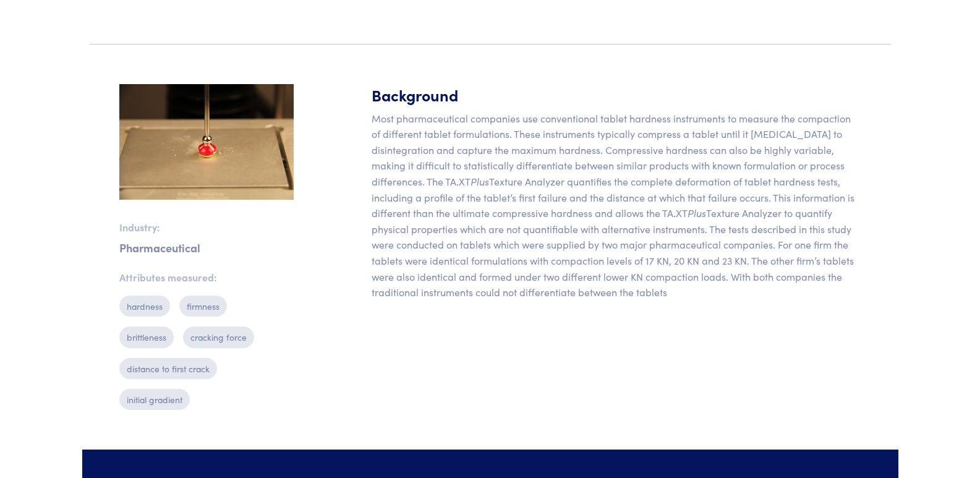 The height and width of the screenshot is (478, 980). I want to click on p: Industry:, so click(207, 228).